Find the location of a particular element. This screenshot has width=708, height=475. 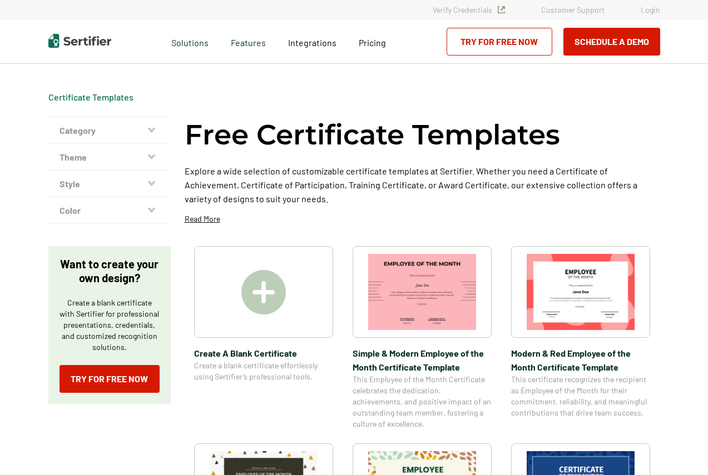

span: Solutions is located at coordinates (190, 41).